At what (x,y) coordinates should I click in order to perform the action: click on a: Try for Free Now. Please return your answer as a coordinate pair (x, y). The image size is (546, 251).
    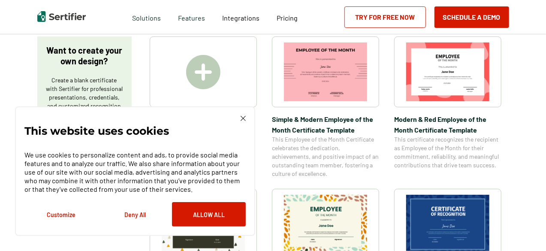
    Looking at the image, I should click on (385, 17).